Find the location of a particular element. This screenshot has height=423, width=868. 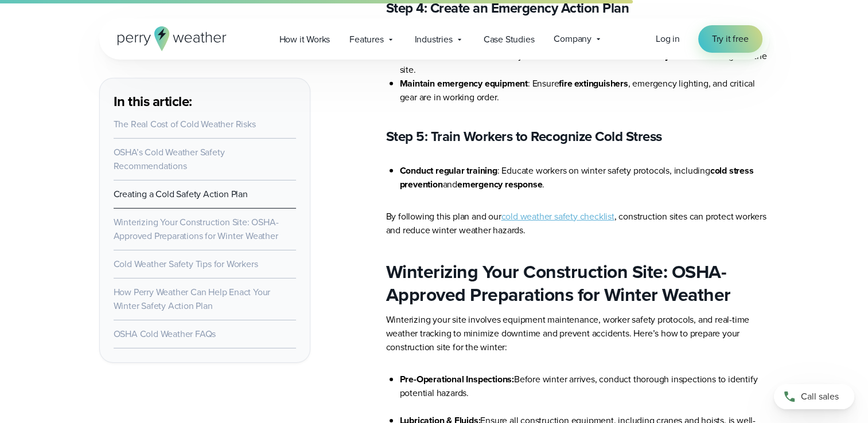

li: Before winter arrives, conduct thorough inspections to identify potential hazards. is located at coordinates (585, 393).